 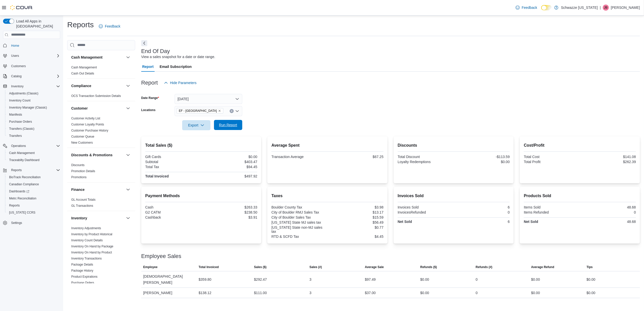 What do you see at coordinates (31, 146) in the screenshot?
I see `button: Operations` at bounding box center [31, 146].